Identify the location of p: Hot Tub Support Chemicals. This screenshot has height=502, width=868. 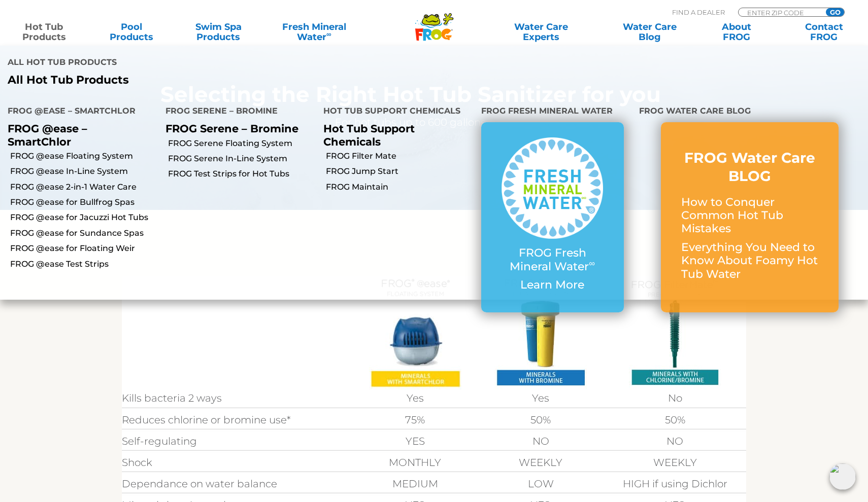
(394, 135).